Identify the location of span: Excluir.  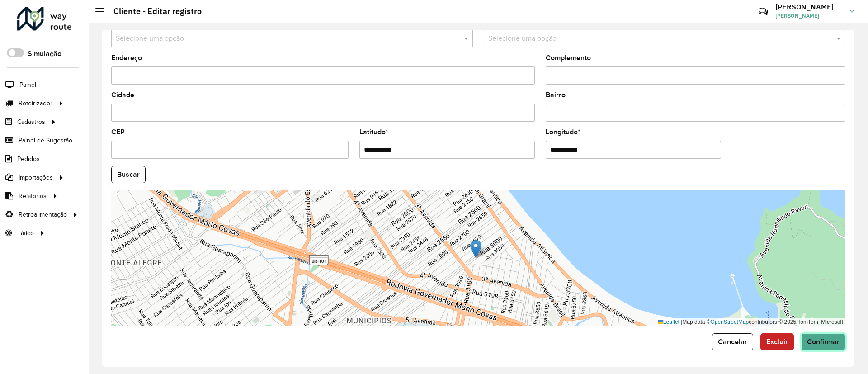
(777, 342).